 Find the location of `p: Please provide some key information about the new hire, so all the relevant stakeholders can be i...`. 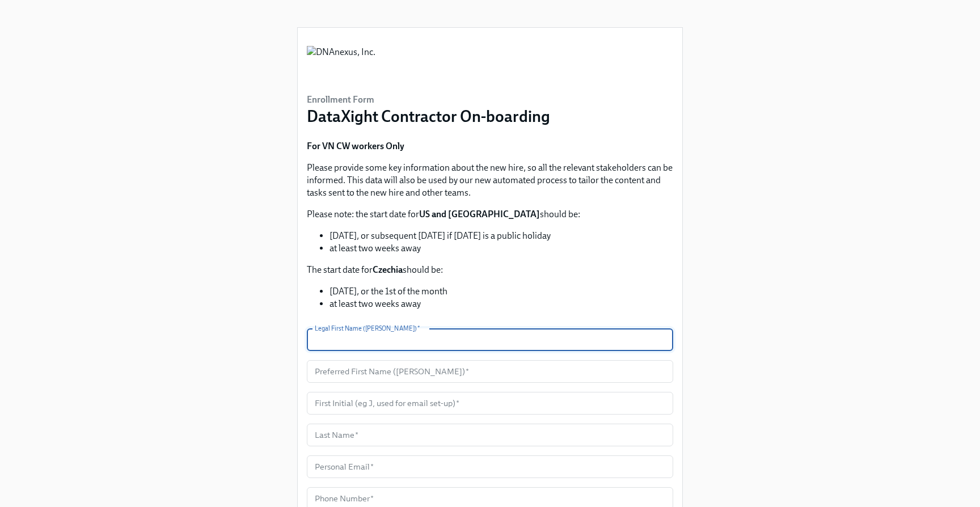

p: Please provide some key information about the new hire, so all the relevant stakeholders can be i... is located at coordinates (490, 180).